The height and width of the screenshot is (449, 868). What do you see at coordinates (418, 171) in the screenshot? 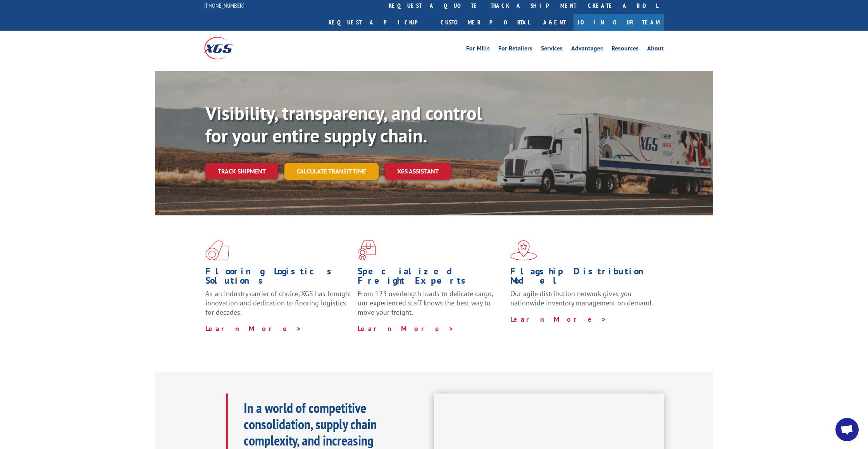
I see `a: XGS ASSISTANT` at bounding box center [418, 171].